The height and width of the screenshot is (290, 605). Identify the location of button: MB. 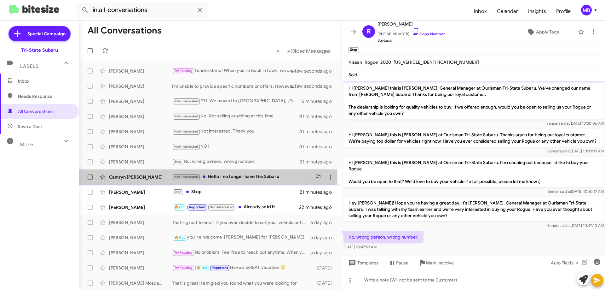
(587, 10).